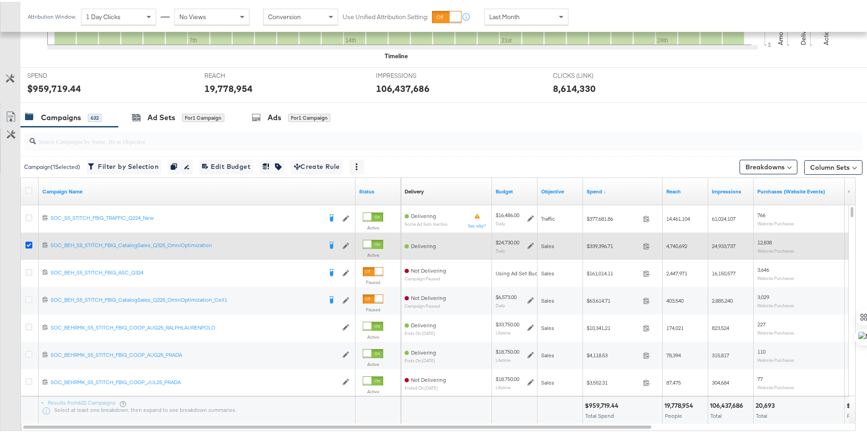  Describe the element at coordinates (194, 381) in the screenshot. I see `a: SOC_BEHRMK_S5_STITCH_FBIG_COOP_JUL25_PRADA` at that location.